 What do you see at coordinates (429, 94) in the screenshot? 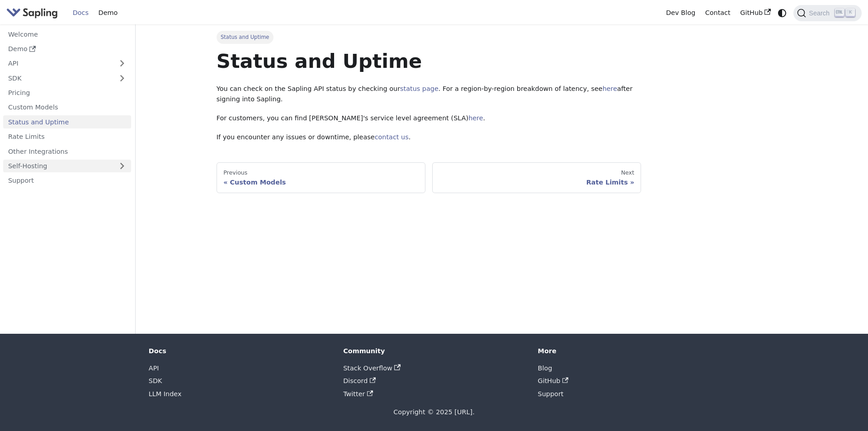
I see `p: You can check on the Sapling API status by checking our . For a region-by-region breakdown of lat...` at bounding box center [429, 94].